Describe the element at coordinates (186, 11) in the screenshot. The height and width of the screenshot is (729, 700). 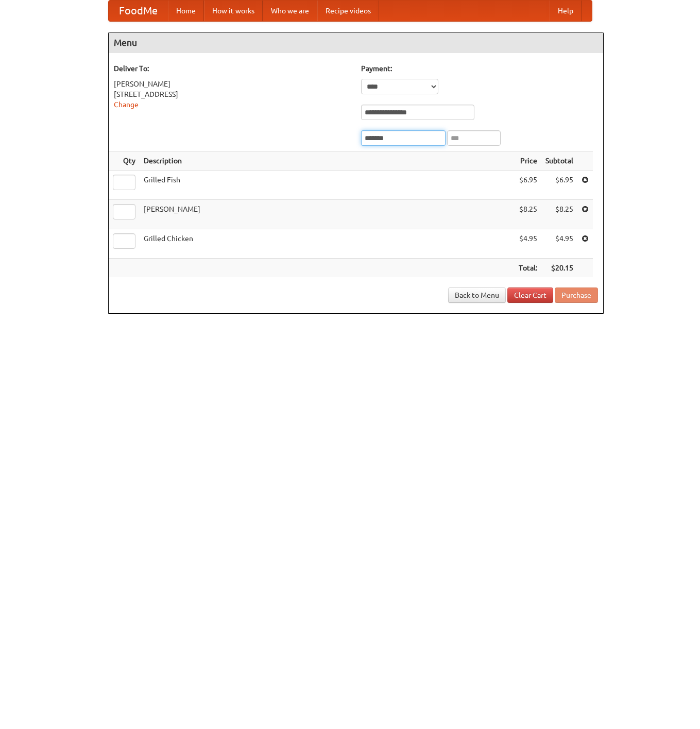
I see `a: Home` at that location.